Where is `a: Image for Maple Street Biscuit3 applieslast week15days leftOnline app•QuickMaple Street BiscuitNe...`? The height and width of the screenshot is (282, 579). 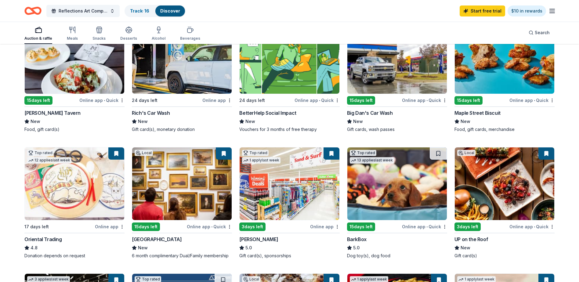
a: Image for Maple Street Biscuit3 applieslast week15days leftOnline app•QuickMaple Street BiscuitNe... is located at coordinates (504, 77).